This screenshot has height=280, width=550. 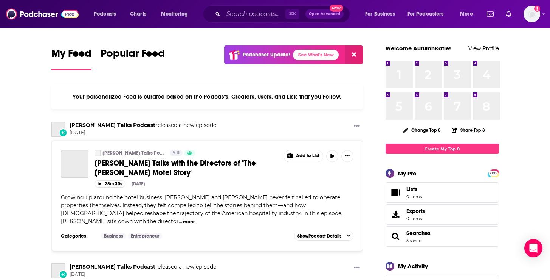 What do you see at coordinates (414, 240) in the screenshot?
I see `a: 3 saved` at bounding box center [414, 240].